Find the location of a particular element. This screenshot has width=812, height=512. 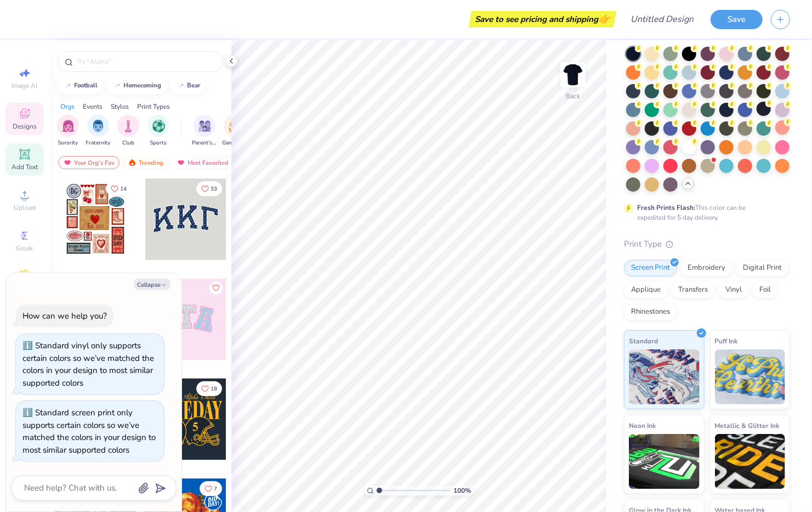

span: Greek is located at coordinates (25, 248).